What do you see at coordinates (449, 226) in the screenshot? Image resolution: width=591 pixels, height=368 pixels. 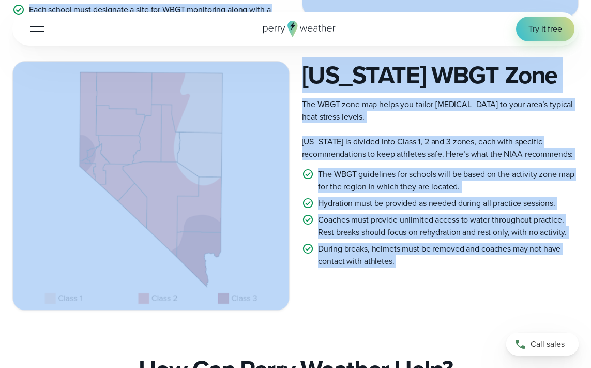 I see `p: Coaches must provide unlimited access to water throughout practice. Rest breaks should focus on r...` at bounding box center [449, 226].